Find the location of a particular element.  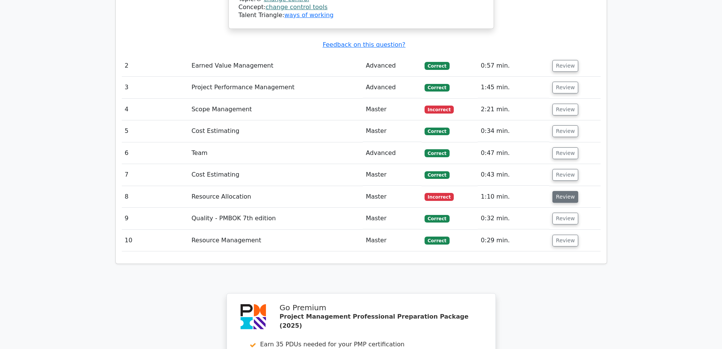

td: 0:32 min. is located at coordinates (513, 218).